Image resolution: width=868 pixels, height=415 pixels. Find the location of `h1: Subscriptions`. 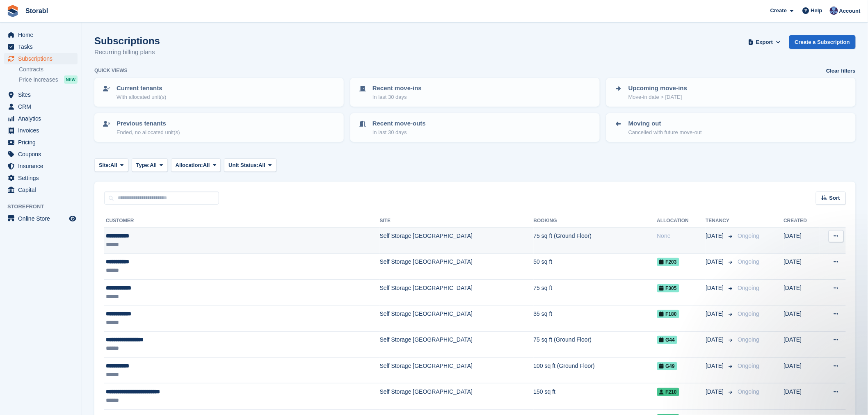

h1: Subscriptions is located at coordinates (127, 41).